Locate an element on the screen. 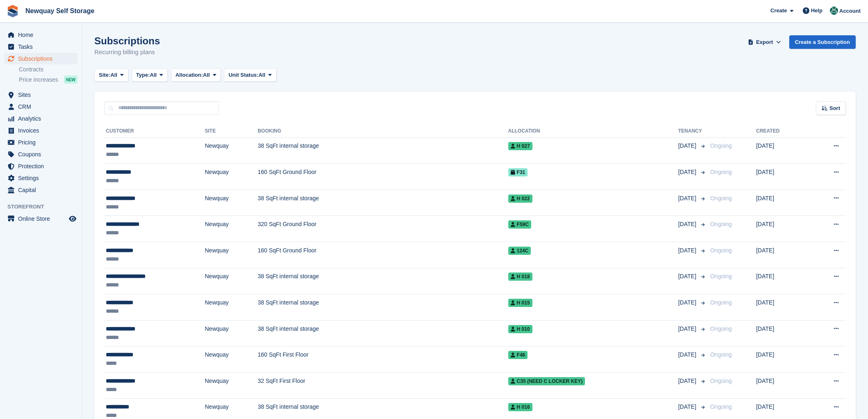 This screenshot has width=868, height=419. div: NEW is located at coordinates (71, 80).